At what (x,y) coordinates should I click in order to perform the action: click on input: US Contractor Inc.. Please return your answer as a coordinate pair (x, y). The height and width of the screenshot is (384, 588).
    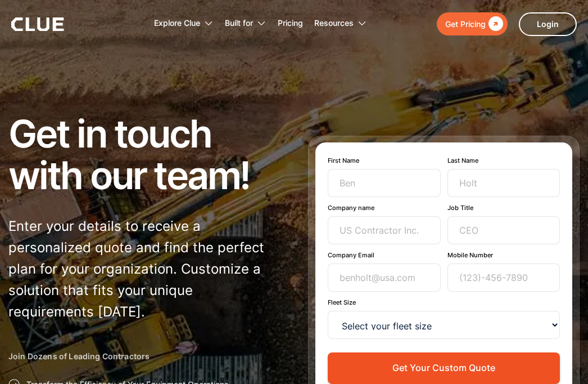
    Looking at the image, I should click on (384, 230).